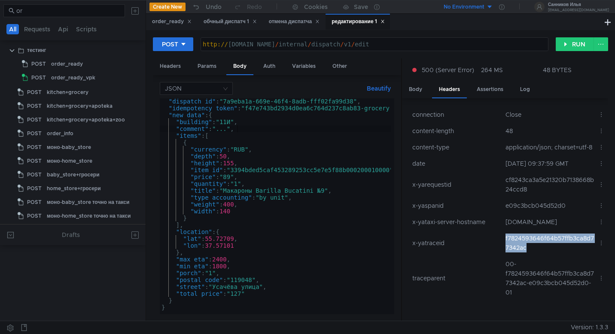  Describe the element at coordinates (303, 66) in the screenshot. I see `div: Variables` at that location.